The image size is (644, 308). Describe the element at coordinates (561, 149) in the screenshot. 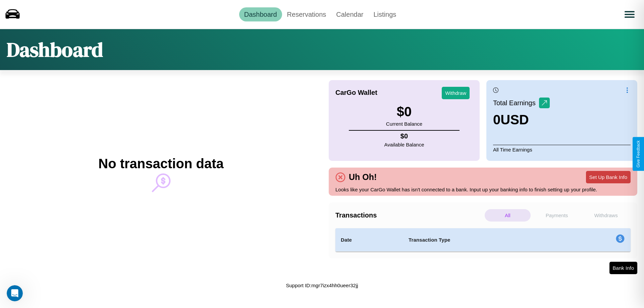

I see `p: All Time Earnings` at that location.